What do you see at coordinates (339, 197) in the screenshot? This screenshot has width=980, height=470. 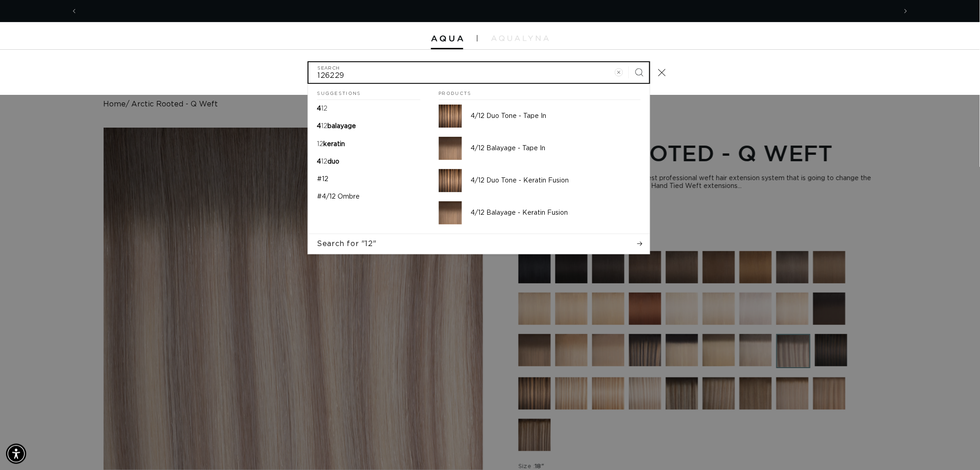 I see `p: #4/12 Ombre` at bounding box center [339, 197].